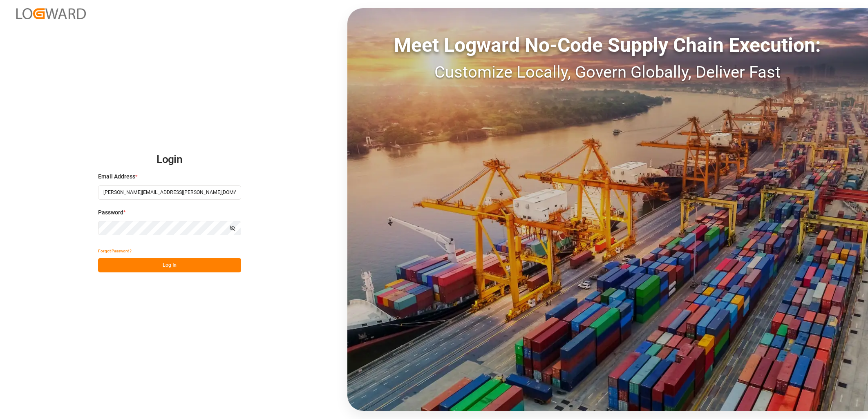 The image size is (868, 419). What do you see at coordinates (170, 159) in the screenshot?
I see `h2: Login` at bounding box center [170, 159].